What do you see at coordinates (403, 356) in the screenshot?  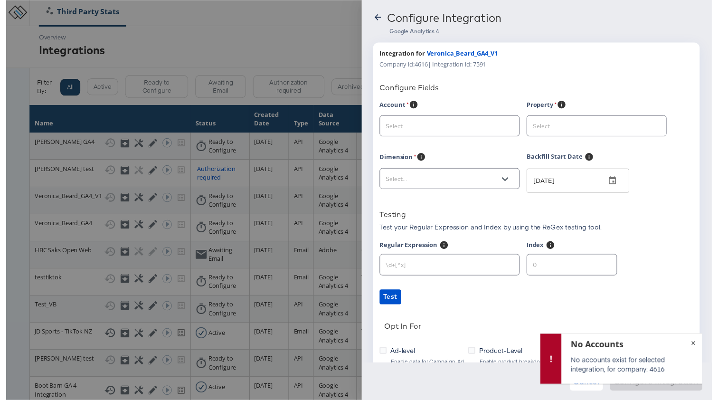 I see `span: Ad-level` at bounding box center [403, 356].